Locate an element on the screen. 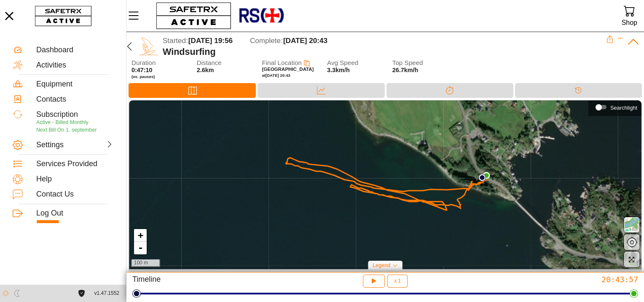 The image size is (644, 302). span: Started: is located at coordinates (175, 41).